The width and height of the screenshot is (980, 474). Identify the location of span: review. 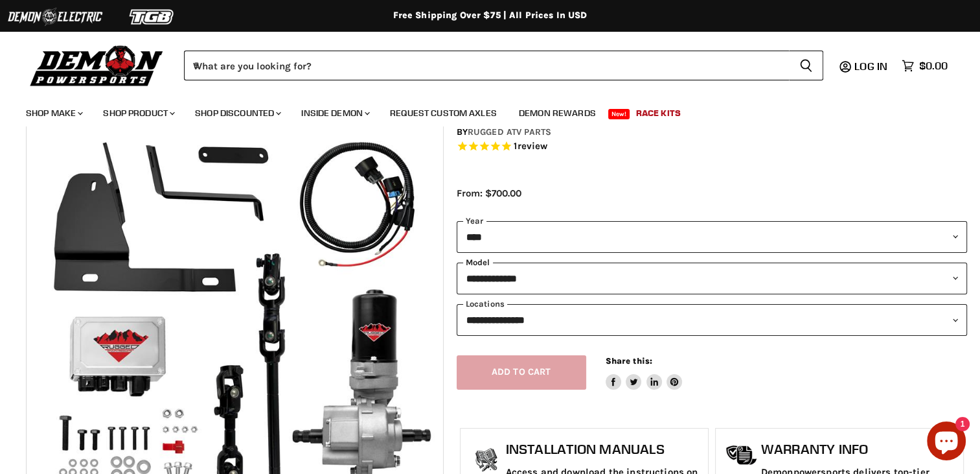
(531, 146).